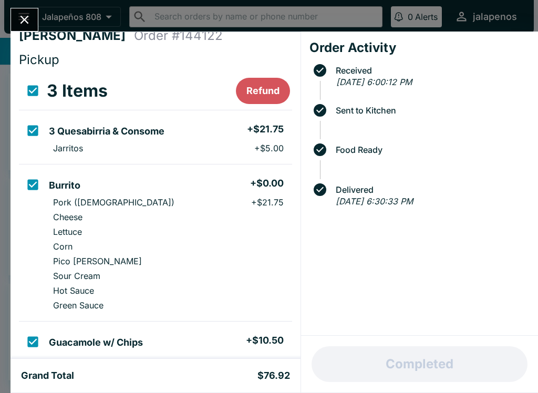 This screenshot has height=393, width=538. Describe the element at coordinates (24, 19) in the screenshot. I see `button: Close` at that location.